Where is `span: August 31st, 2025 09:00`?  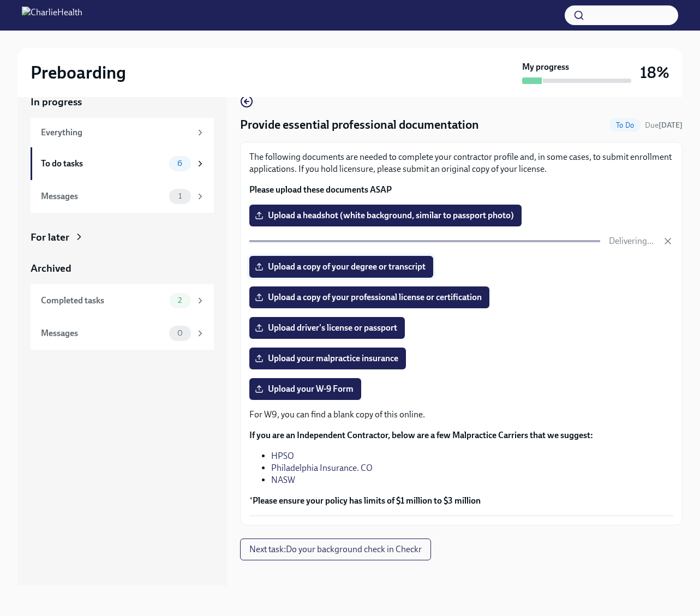
span: August 31st, 2025 09:00 is located at coordinates (664, 125).